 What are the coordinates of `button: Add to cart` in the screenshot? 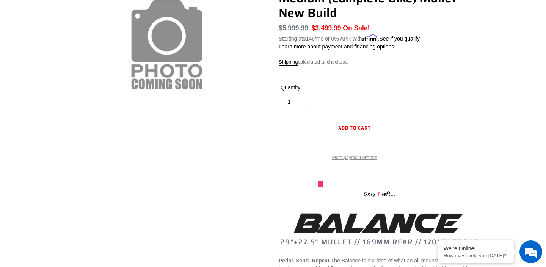 It's located at (354, 128).